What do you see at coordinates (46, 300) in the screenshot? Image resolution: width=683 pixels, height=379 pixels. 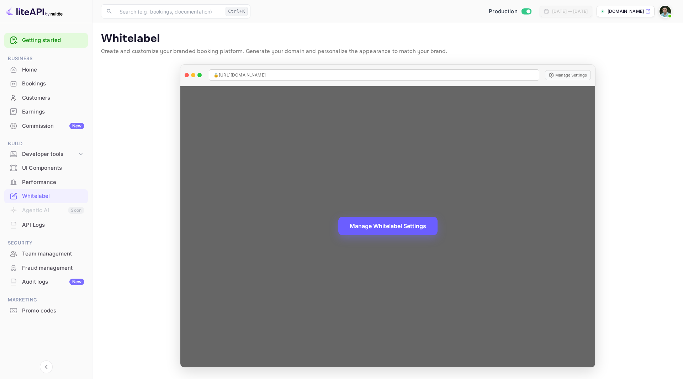 I see `span: Marketing` at bounding box center [46, 300].